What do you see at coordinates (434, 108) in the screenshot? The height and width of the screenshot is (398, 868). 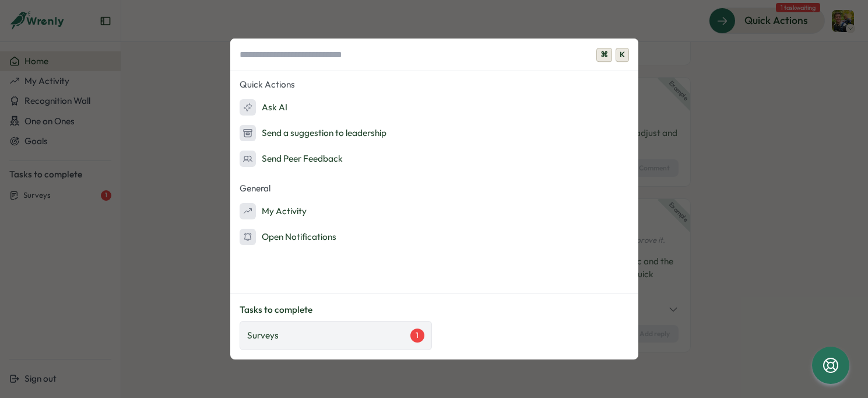 I see `button: Ask AI` at bounding box center [434, 108].